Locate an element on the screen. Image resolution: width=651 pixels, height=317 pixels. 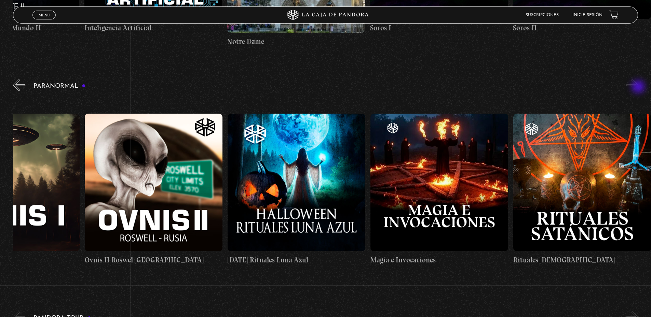
a: View your shopping cart is located at coordinates (613, 15).